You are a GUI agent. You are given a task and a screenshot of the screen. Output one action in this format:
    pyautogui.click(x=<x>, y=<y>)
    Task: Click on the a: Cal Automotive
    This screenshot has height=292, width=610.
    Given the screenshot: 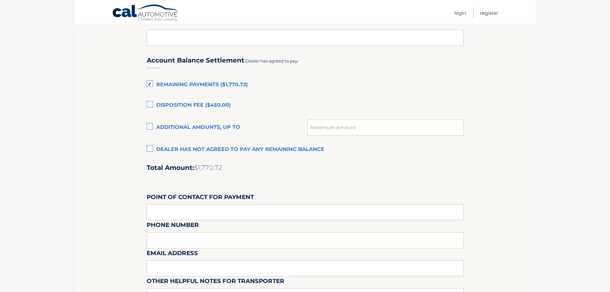 What is the action you would take?
    pyautogui.click(x=146, y=13)
    